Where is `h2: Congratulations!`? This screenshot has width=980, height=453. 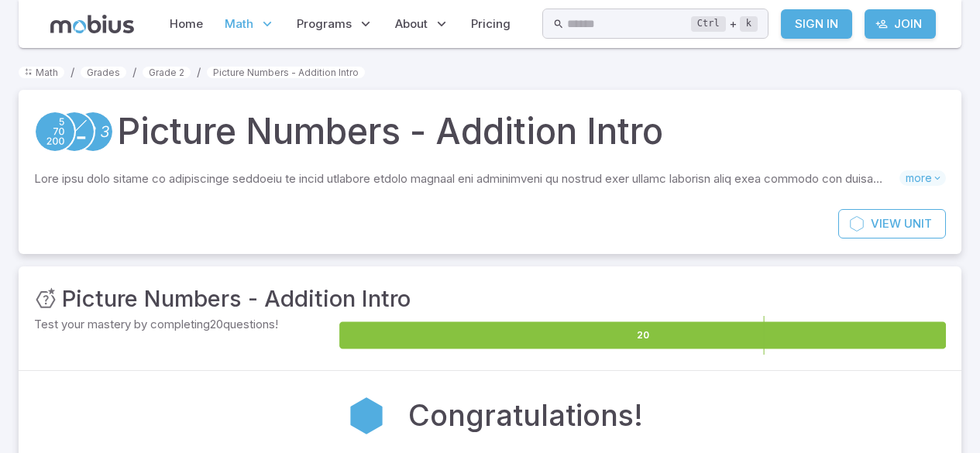
h2: Congratulations! is located at coordinates (525, 416).